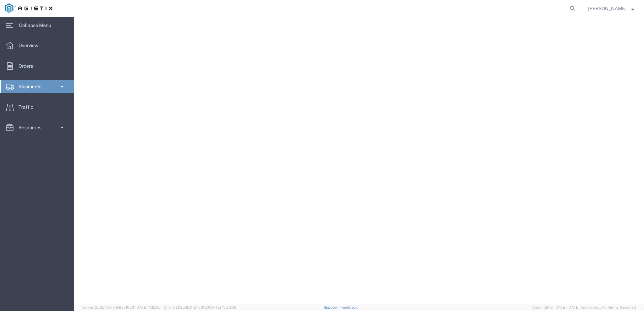 This screenshot has height=311, width=644. Describe the element at coordinates (37, 25) in the screenshot. I see `span: Collapse Menu` at that location.